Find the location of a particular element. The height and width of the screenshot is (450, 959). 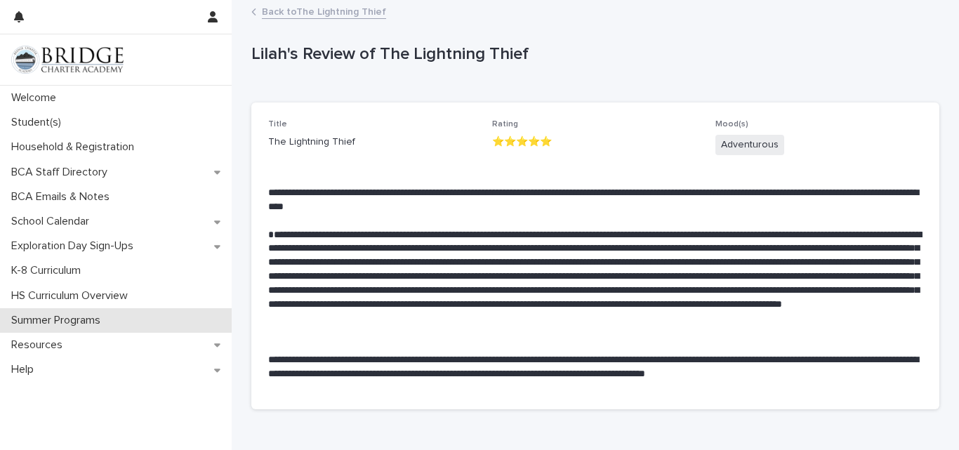

p: HS Curriculum Overview is located at coordinates (72, 296).